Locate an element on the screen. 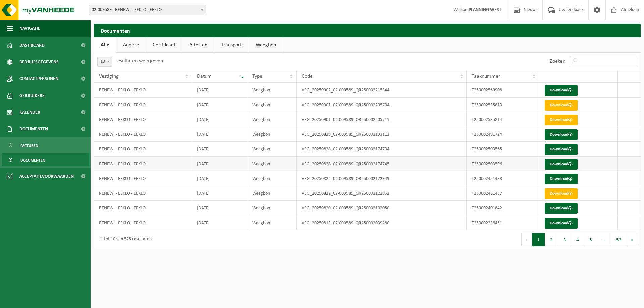  td: VEG_20250829_02-009589_QR250002193113 is located at coordinates (381, 134).